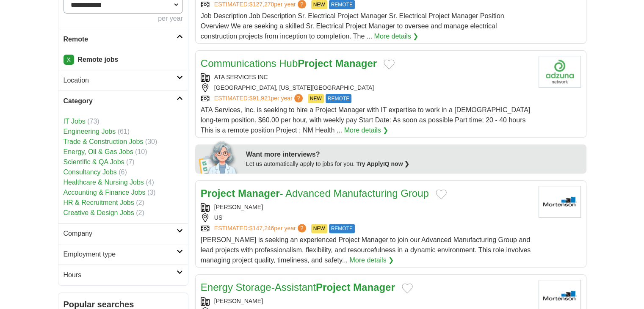 This screenshot has width=644, height=309. I want to click on a: Employment type, so click(123, 254).